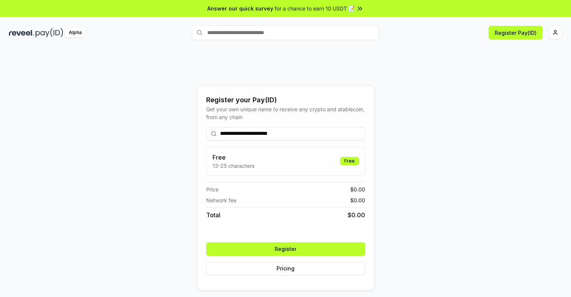 The height and width of the screenshot is (297, 571). I want to click on div: Free, so click(350, 161).